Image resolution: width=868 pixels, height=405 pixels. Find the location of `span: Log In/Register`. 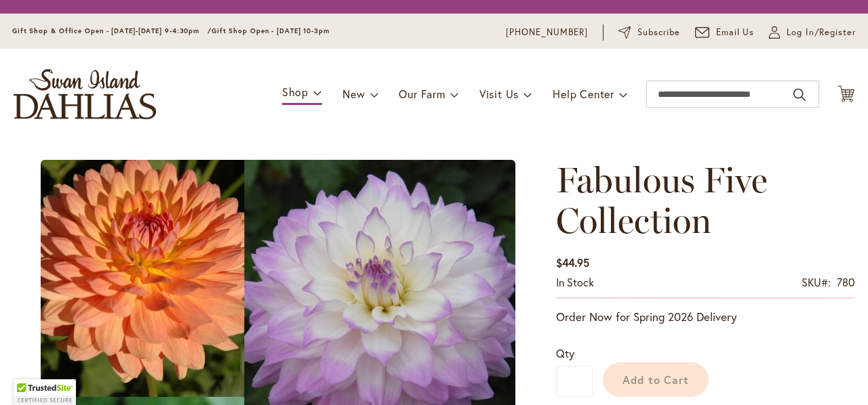

span: Log In/Register is located at coordinates (821, 33).